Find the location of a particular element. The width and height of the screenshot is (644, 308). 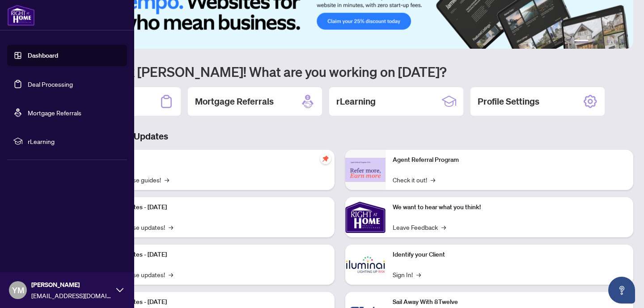

img: logo is located at coordinates (21, 15).